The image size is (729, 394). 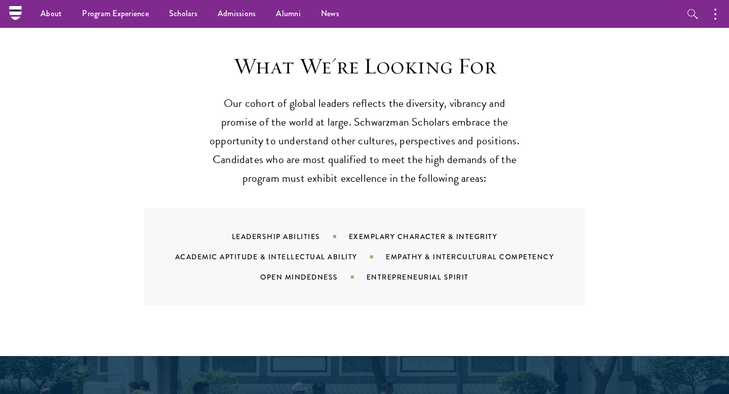 What do you see at coordinates (364, 66) in the screenshot?
I see `h3: What We're Looking For` at bounding box center [364, 66].